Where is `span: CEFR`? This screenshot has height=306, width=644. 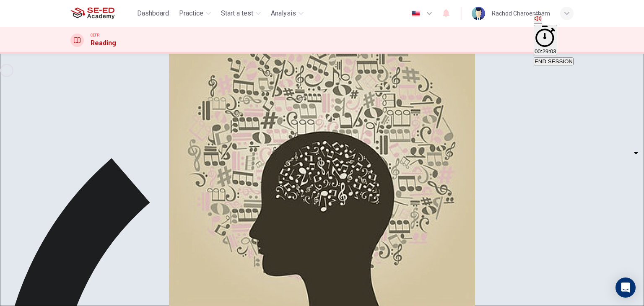
span: CEFR is located at coordinates (95, 35).